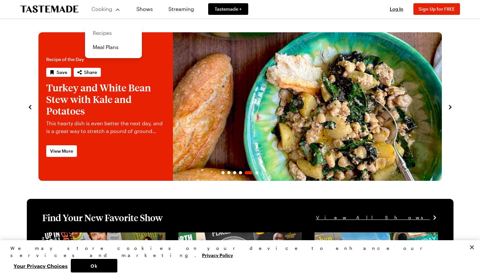 This screenshot has width=480, height=277. I want to click on span: View More, so click(61, 151).